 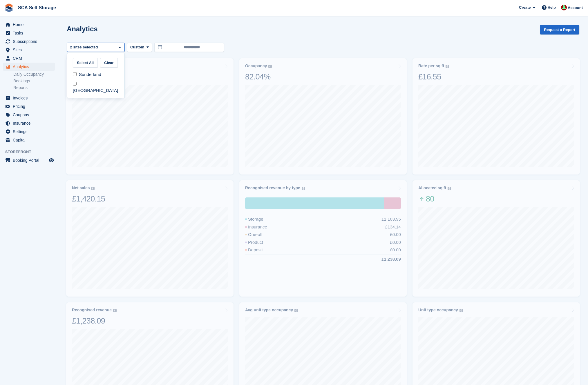 I want to click on span: Storefront, so click(x=31, y=152).